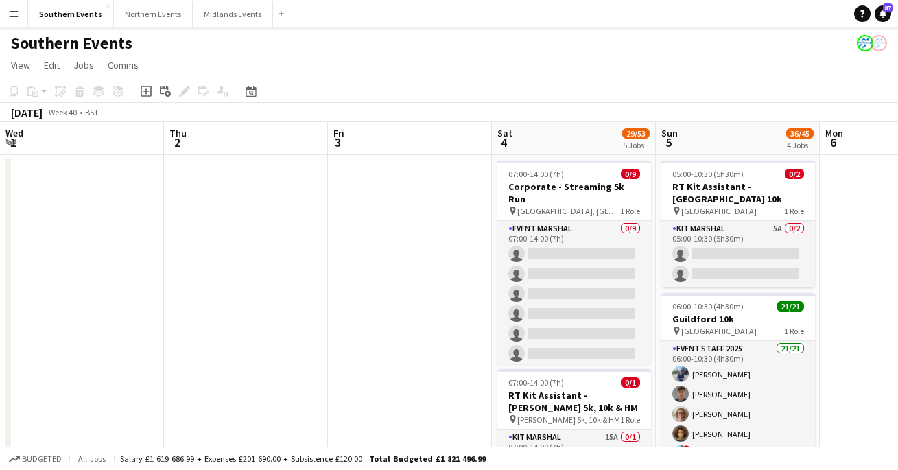 The image size is (898, 470). I want to click on span: Edit, so click(51, 65).